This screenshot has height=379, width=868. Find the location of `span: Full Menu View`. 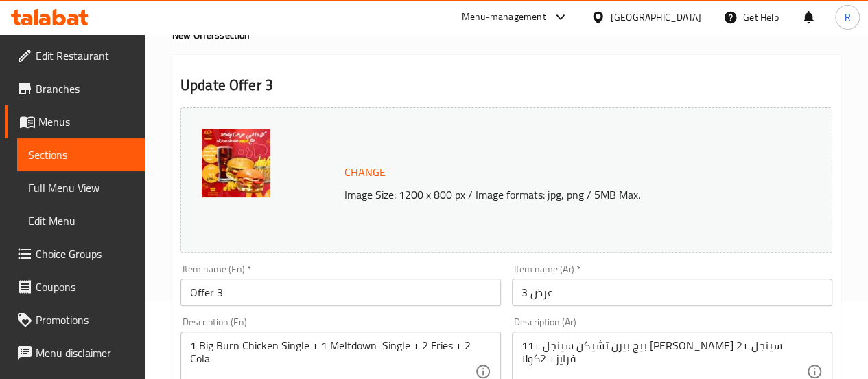

span: Full Menu View is located at coordinates (81, 188).